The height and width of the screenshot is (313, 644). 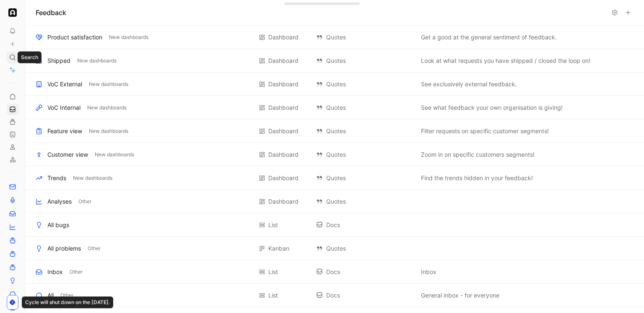 I want to click on div: All bugsList DocsView actions, so click(x=335, y=225).